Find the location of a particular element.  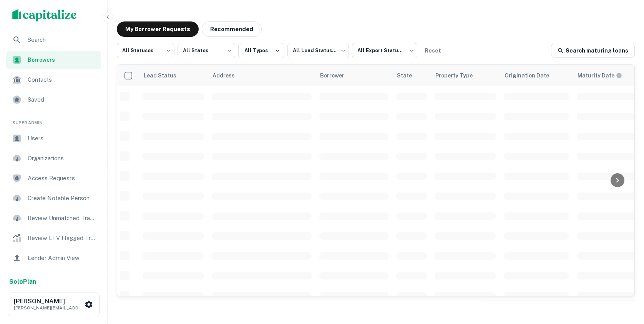

span: Property Type is located at coordinates (459, 76).